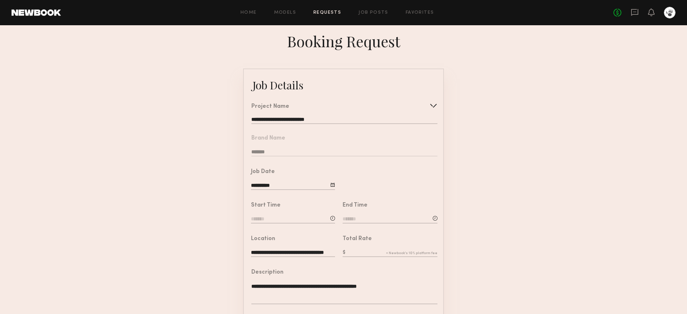 Image resolution: width=687 pixels, height=314 pixels. I want to click on a: Home, so click(248, 13).